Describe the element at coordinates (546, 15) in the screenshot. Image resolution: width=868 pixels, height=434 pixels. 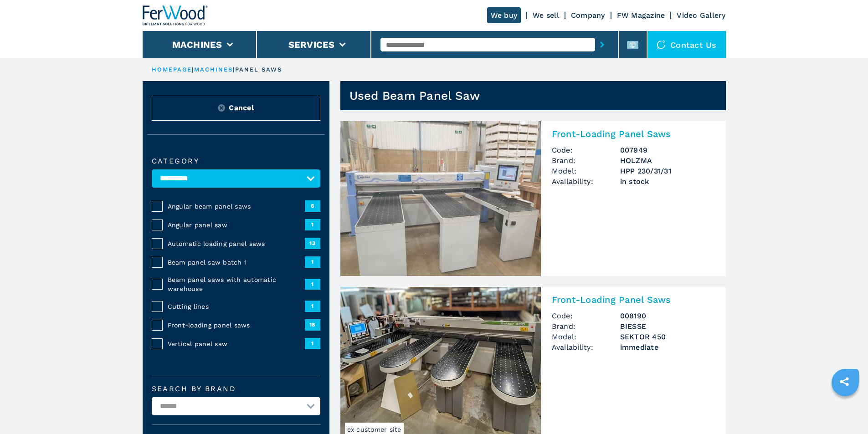
I see `a: We sell` at that location.